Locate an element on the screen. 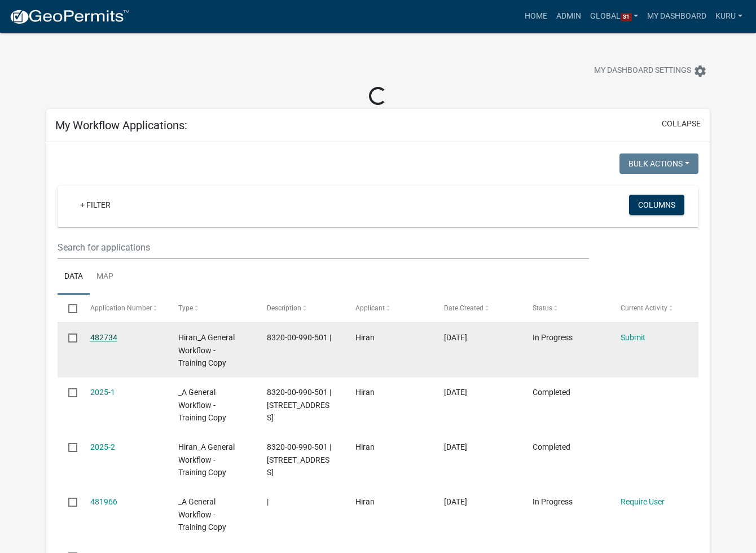  a: Home is located at coordinates (536, 17).